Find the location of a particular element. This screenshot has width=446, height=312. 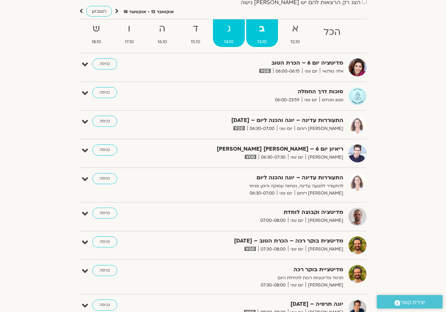

span: מגוון מנחים is located at coordinates (331, 100).